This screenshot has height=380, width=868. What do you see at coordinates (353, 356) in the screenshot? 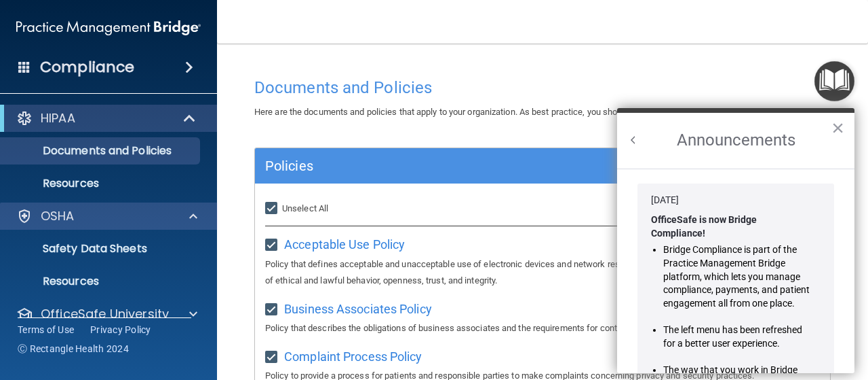
I see `span: Complaint Process Policy` at bounding box center [353, 356].